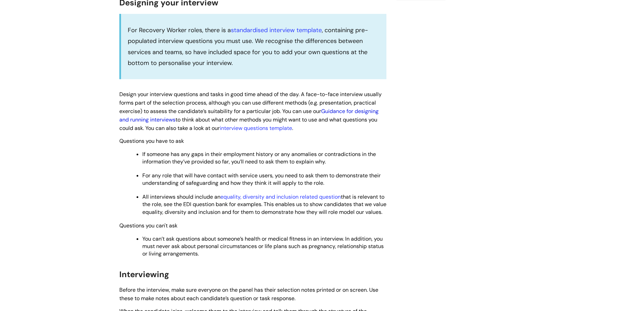 The height and width of the screenshot is (311, 644). Describe the element at coordinates (263, 246) in the screenshot. I see `span: You can’t ask questions about someone’s health or medical fitness in an interview. In addition, y...` at that location.